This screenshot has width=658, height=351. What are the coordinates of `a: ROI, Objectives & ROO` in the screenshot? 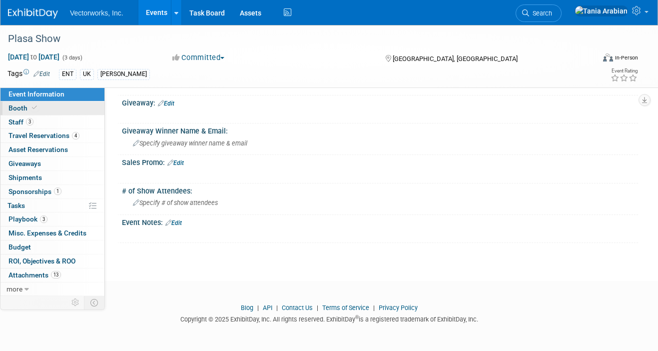 It's located at (52, 261).